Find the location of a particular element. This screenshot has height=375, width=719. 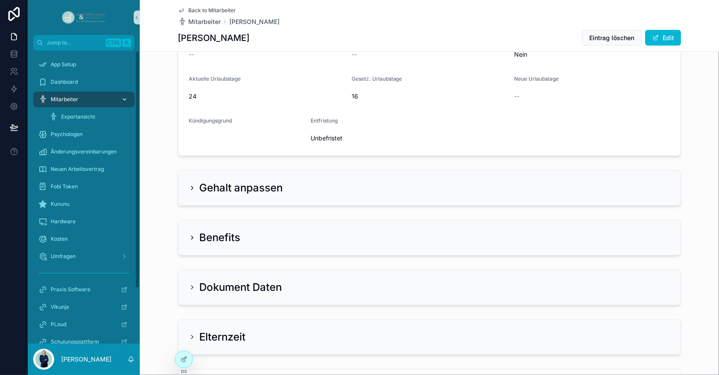

span: 16 is located at coordinates (429, 96).